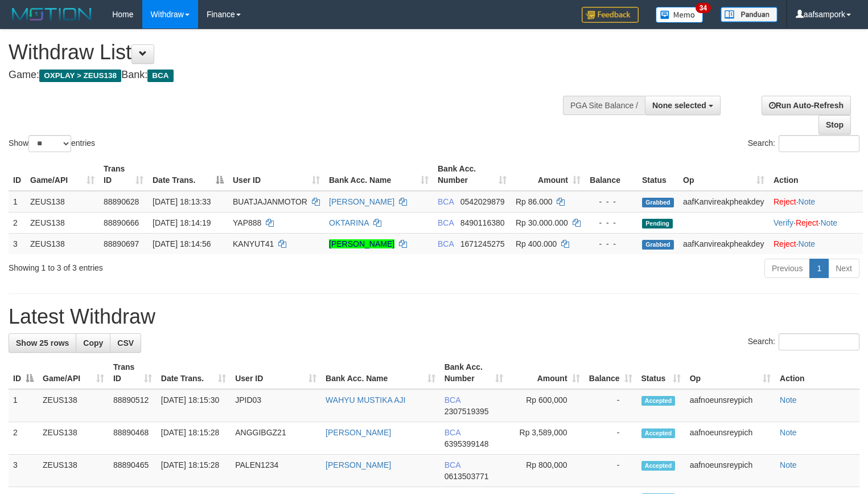 The width and height of the screenshot is (868, 494). I want to click on td: 3, so click(17, 244).